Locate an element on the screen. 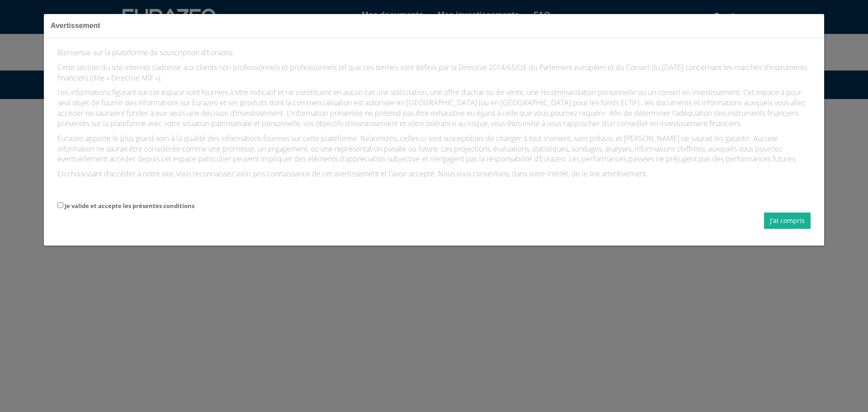  label: Je valide et accepte les présentes conditions is located at coordinates (130, 206).